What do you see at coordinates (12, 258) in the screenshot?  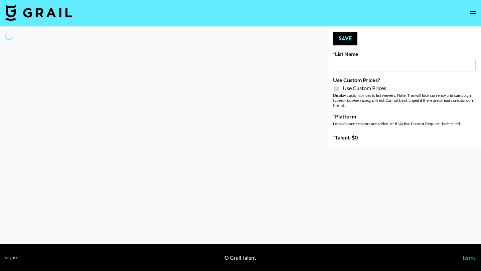 I see `div: v 1.7.100` at bounding box center [12, 258].